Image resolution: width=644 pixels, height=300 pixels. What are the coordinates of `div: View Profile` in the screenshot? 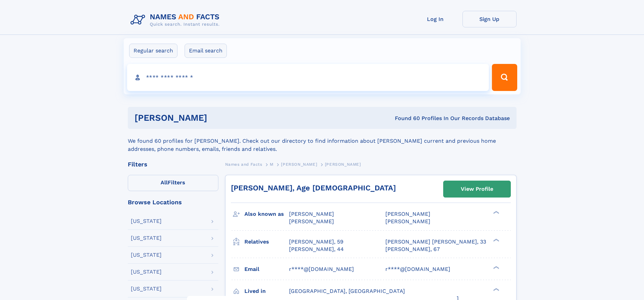 It's located at (477, 189).